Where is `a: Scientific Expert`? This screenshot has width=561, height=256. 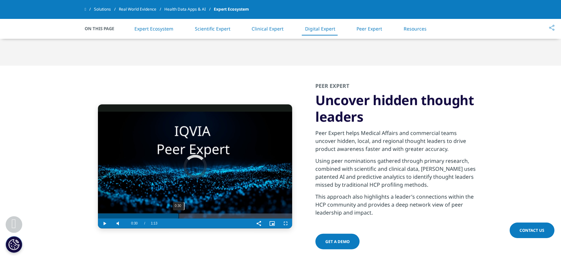
a: Scientific Expert is located at coordinates (212, 29).